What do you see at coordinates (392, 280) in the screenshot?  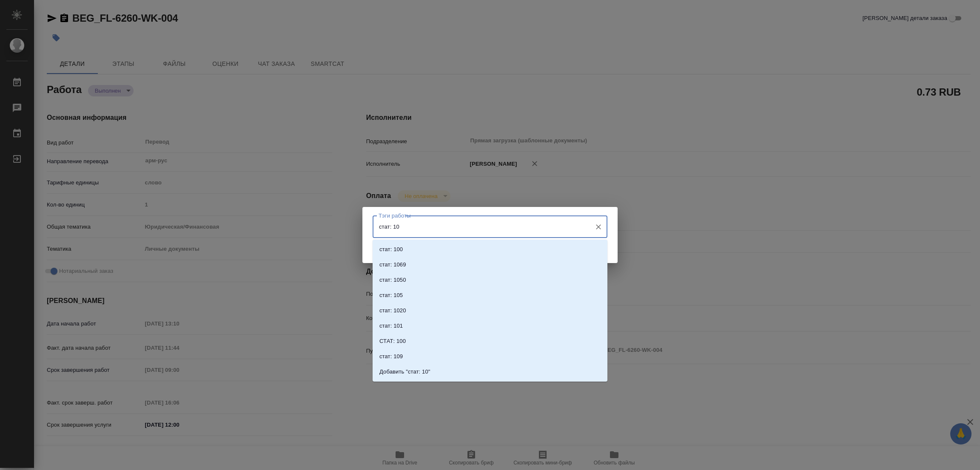 I see `p: стат: 1050` at bounding box center [392, 280].